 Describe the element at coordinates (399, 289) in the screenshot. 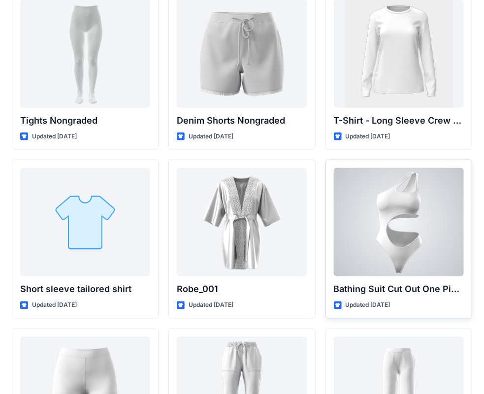

I see `p: Bathing Suit Cut Out One Piece_001` at that location.